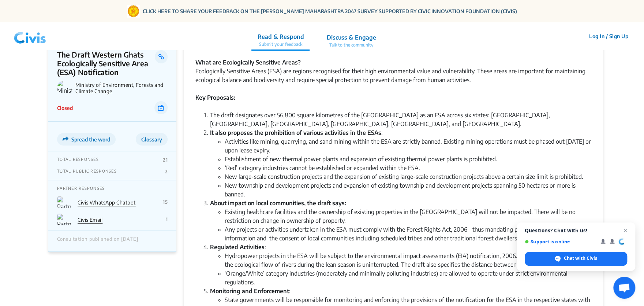 This screenshot has height=306, width=644. What do you see at coordinates (166, 219) in the screenshot?
I see `p: 1` at bounding box center [166, 219].